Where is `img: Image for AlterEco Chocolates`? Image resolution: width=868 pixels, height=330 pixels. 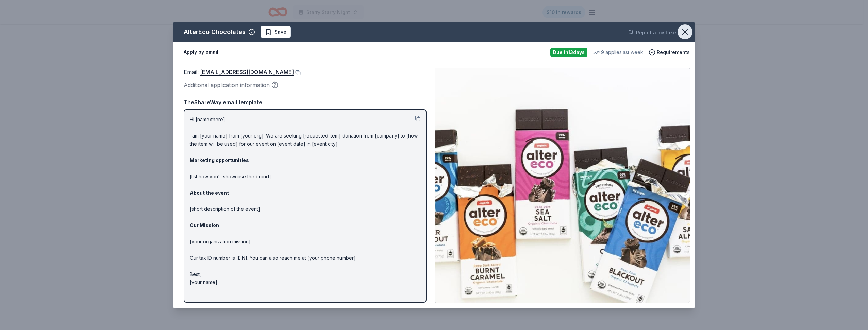
img: Image for AlterEco Chocolates is located at coordinates (562, 185).